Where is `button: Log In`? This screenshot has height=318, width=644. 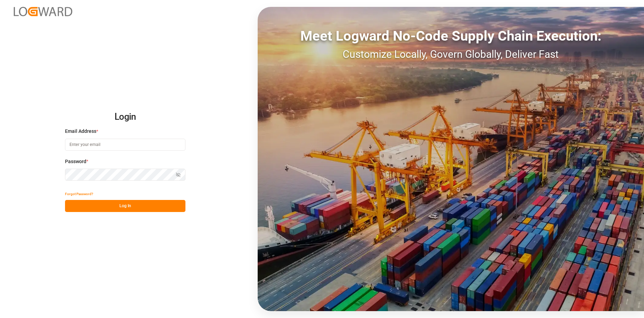
button: Log In is located at coordinates (126, 205).